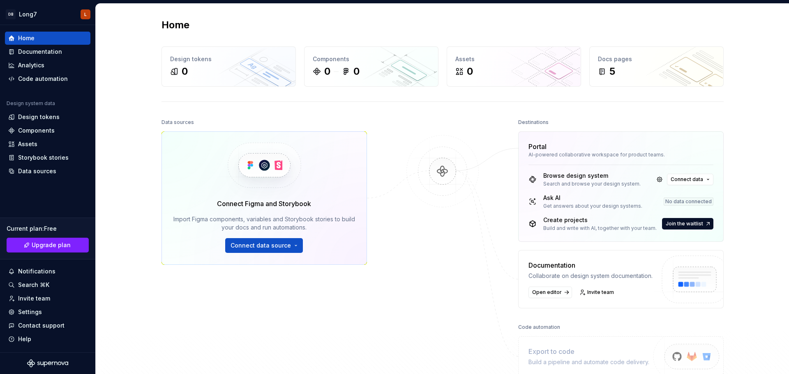 This screenshot has height=374, width=789. I want to click on div: Build a pipeline and automate code delivery., so click(589, 362).